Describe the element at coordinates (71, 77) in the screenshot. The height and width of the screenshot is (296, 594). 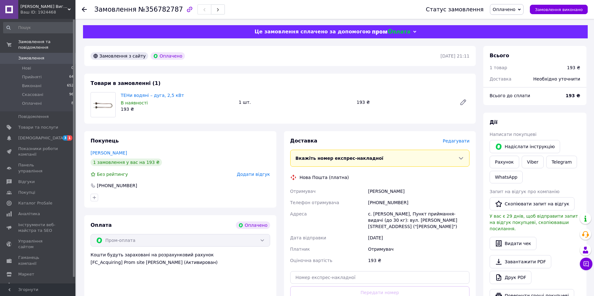
I see `span: 64` at that location.